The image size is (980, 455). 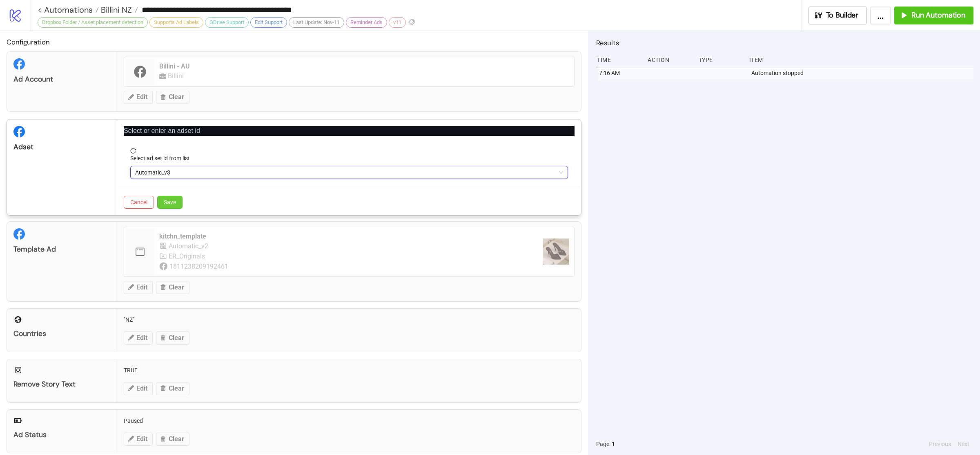 I want to click on span: Billini NZ, so click(x=115, y=10).